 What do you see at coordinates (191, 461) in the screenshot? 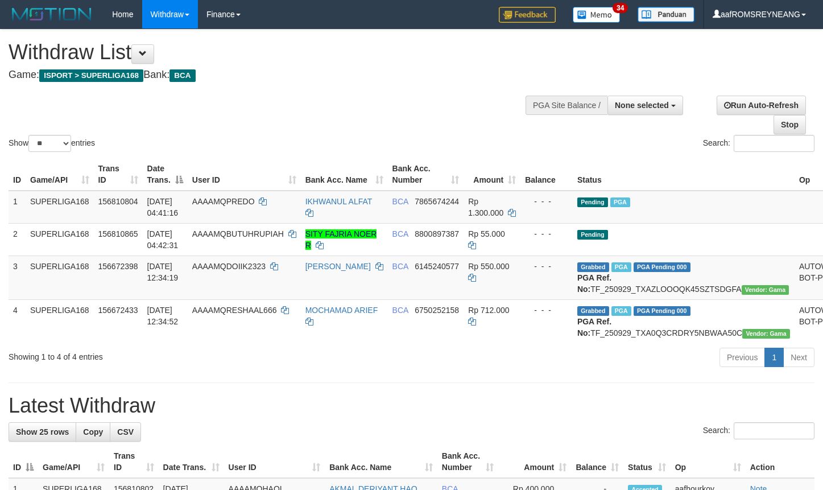
I see `th: Date Trans.: activate to sort column ascending` at bounding box center [191, 461].